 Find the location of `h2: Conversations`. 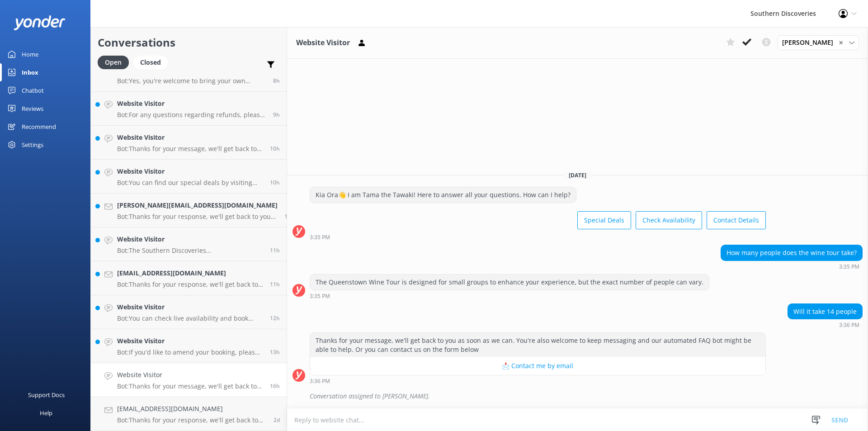

h2: Conversations is located at coordinates (188, 43).